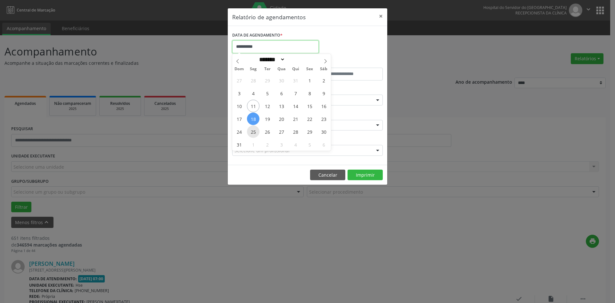  I want to click on span: Selecione um profissional, so click(262, 150).